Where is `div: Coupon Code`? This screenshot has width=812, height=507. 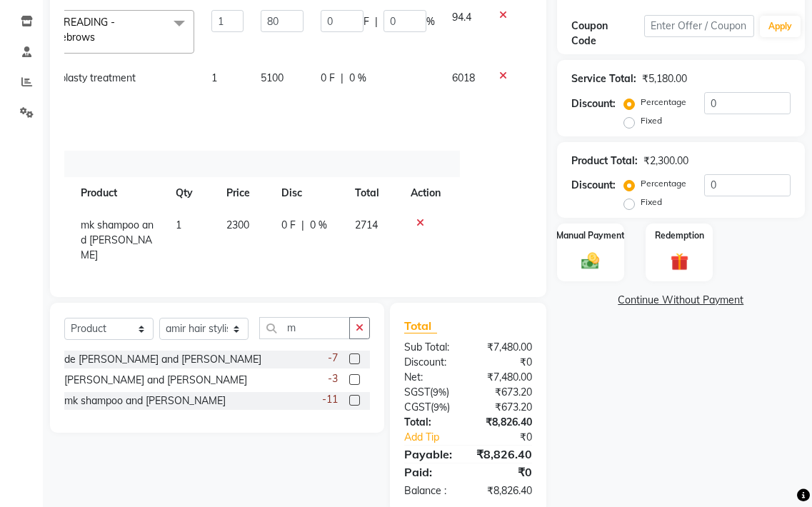 div: Coupon Code is located at coordinates (608, 33).